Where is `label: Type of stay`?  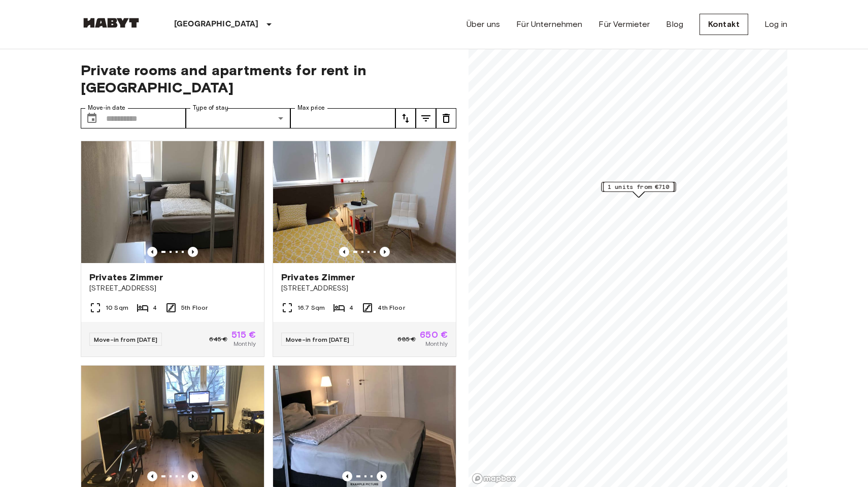
label: Type of stay is located at coordinates (211, 108).